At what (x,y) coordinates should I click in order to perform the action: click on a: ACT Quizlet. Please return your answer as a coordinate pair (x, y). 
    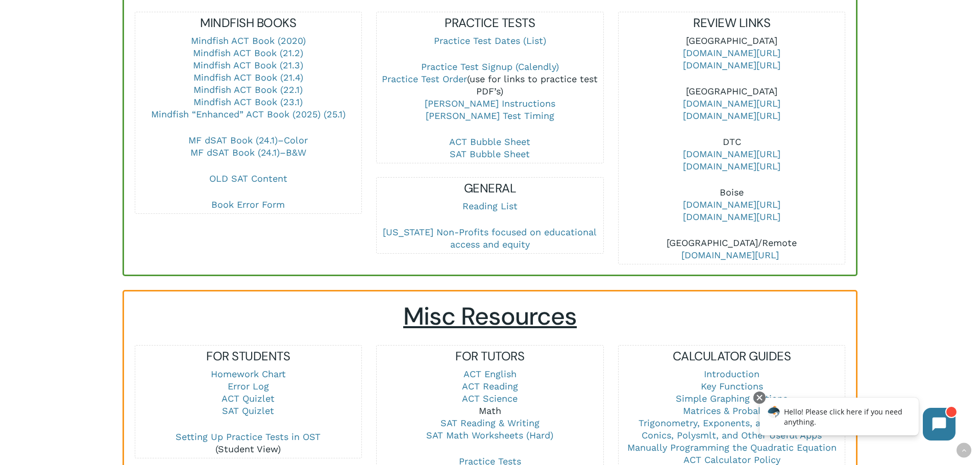
    Looking at the image, I should click on (248, 398).